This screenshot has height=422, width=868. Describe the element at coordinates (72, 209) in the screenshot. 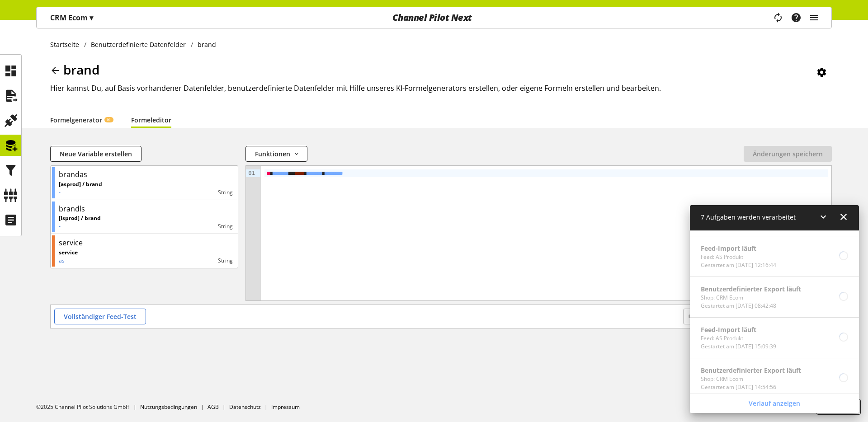

I see `div: brandls` at that location.